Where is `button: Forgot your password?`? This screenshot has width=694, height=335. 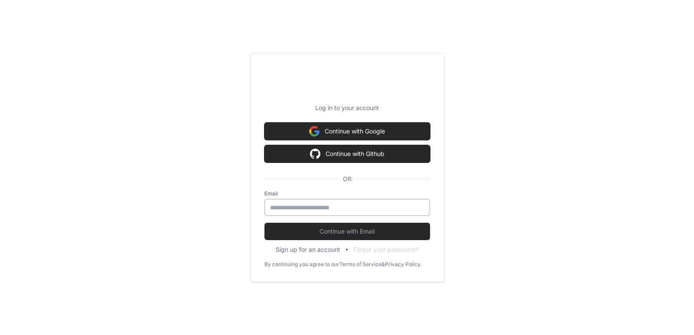
button: Forgot your password? is located at coordinates (386, 250).